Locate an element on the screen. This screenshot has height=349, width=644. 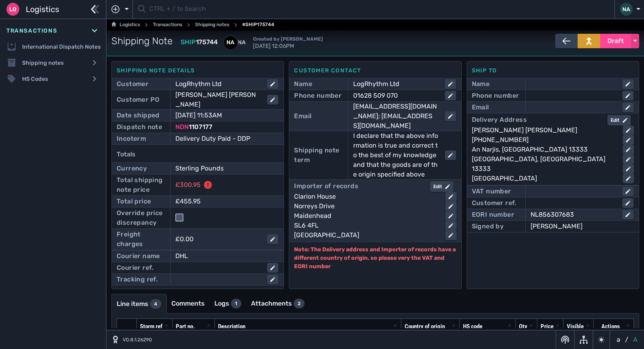
div: HS code is located at coordinates (485, 327).